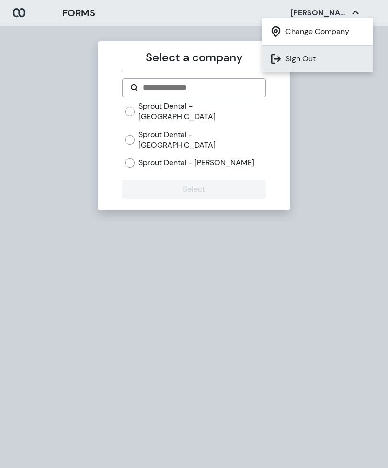 Image resolution: width=388 pixels, height=468 pixels. Describe the element at coordinates (199, 88) in the screenshot. I see `input: Search` at that location.